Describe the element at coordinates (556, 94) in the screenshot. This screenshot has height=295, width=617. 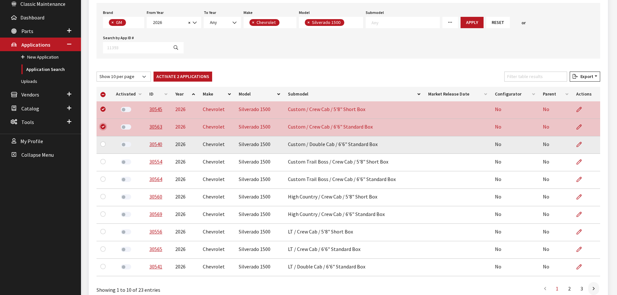
I see `th: Parent: activate to sort column ascending` at that location.